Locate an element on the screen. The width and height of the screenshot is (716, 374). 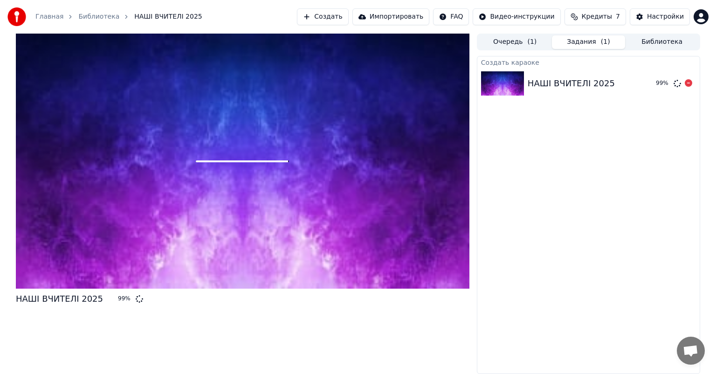
button: Настройки is located at coordinates (660, 17).